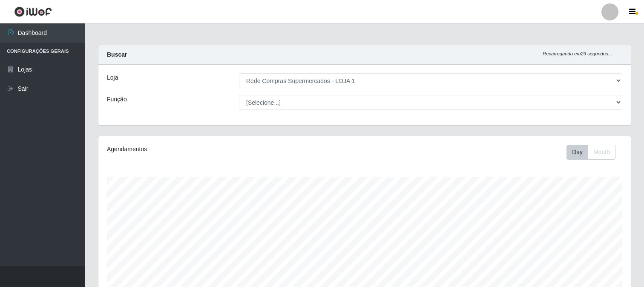  What do you see at coordinates (117, 54) in the screenshot?
I see `strong: Buscar` at bounding box center [117, 54].